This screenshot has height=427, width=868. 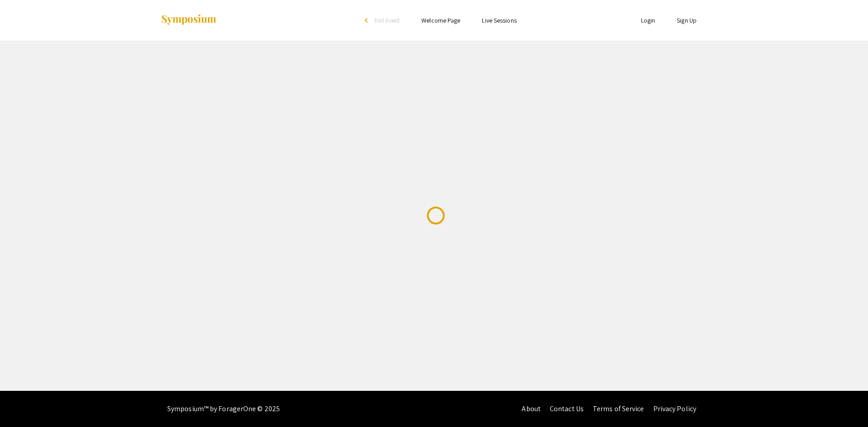 I want to click on a: Terms of Service, so click(x=618, y=409).